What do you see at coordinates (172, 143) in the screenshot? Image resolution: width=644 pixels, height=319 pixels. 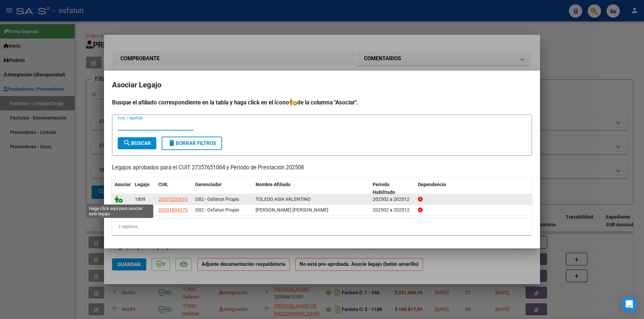 I see `mat-icon: delete` at bounding box center [172, 143].